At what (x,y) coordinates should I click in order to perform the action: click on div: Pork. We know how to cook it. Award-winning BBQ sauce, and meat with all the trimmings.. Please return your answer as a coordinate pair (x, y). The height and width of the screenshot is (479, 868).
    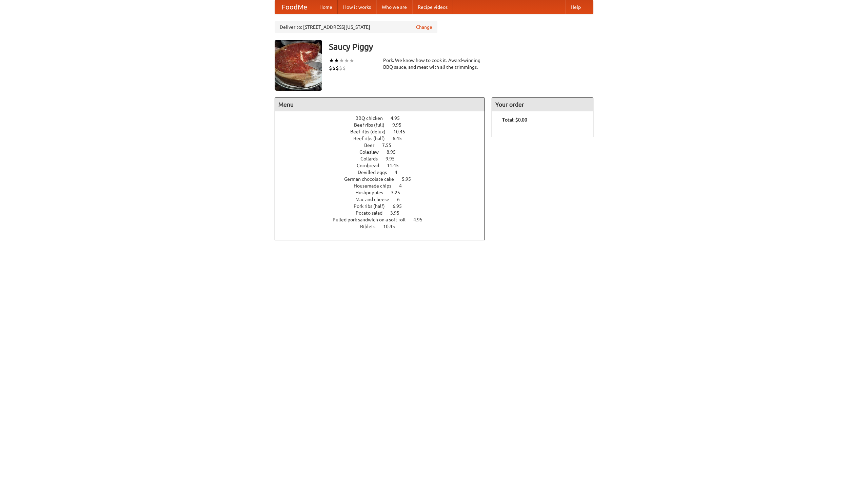
    Looking at the image, I should click on (434, 64).